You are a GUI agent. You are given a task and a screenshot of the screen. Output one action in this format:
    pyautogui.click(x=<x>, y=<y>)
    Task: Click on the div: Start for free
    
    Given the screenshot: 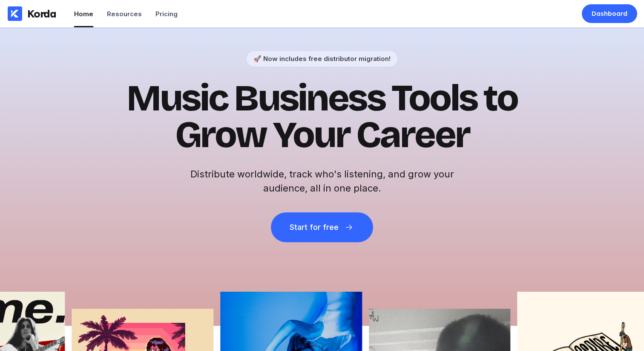 What is the action you would take?
    pyautogui.click(x=314, y=227)
    